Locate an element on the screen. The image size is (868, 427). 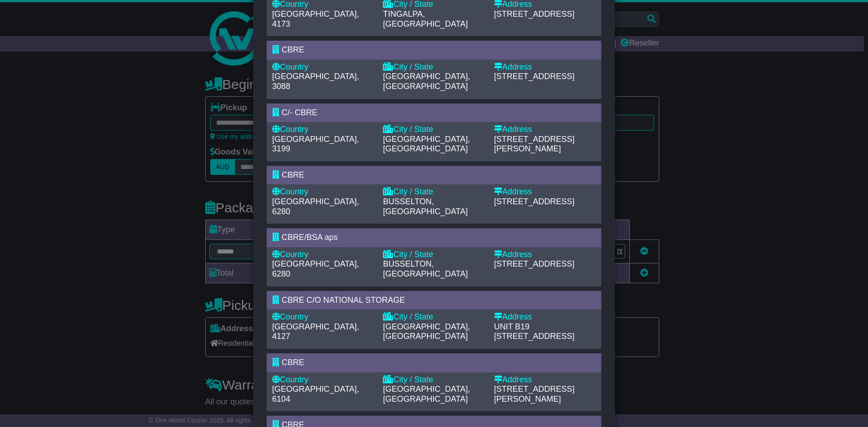
span: C/- CBRE is located at coordinates (300, 112).